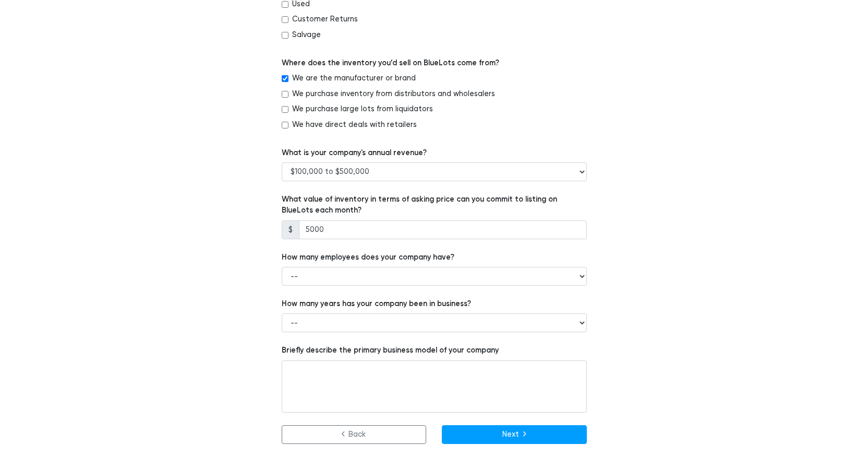 This screenshot has height=456, width=868. Describe the element at coordinates (285, 94) in the screenshot. I see `input: We purchase inventory from distributors and wholesalers` at that location.